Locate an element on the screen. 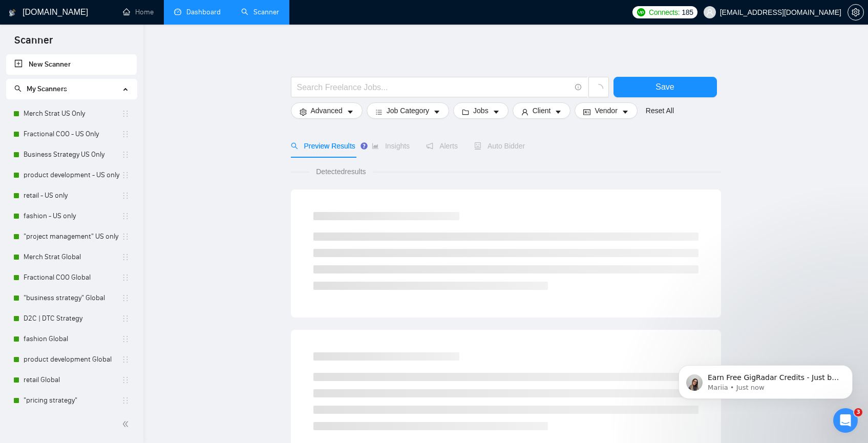  li: Fractional COO Global is located at coordinates (71, 277).